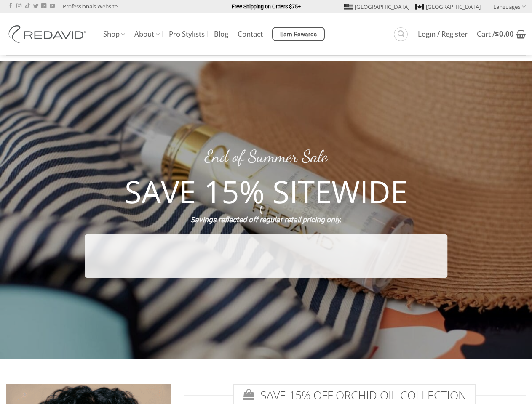  What do you see at coordinates (187, 34) in the screenshot?
I see `a: Pro Stylists` at bounding box center [187, 34].